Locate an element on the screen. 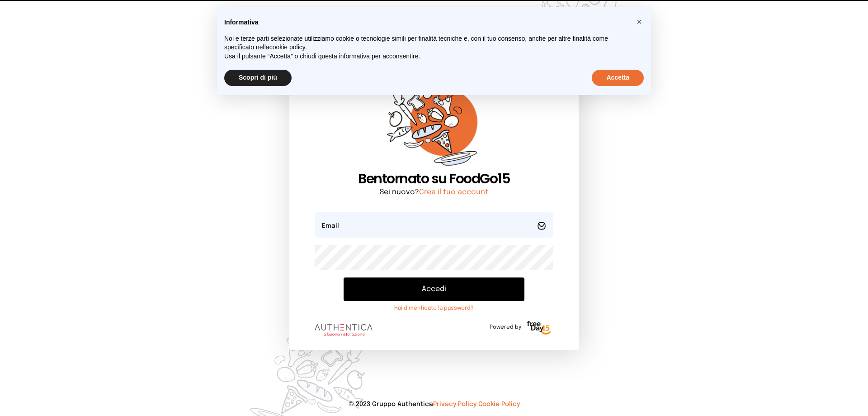 Image resolution: width=868 pixels, height=416 pixels. p: Sei nuovo? is located at coordinates (434, 192).